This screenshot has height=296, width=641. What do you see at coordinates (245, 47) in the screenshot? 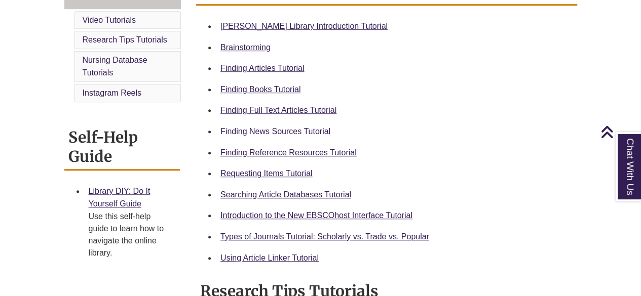
I see `a: Brainstorming` at bounding box center [245, 47].